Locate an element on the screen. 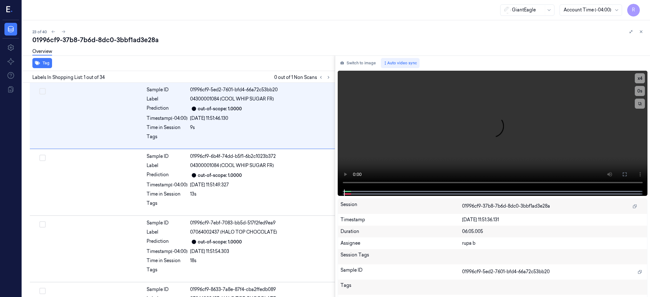  div: Timestamp is located at coordinates (401, 220).